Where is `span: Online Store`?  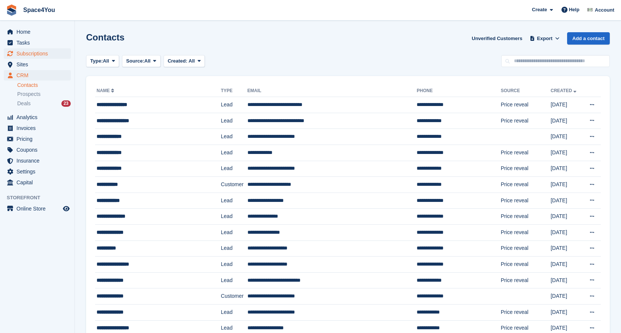
span: Online Store is located at coordinates (39, 208).